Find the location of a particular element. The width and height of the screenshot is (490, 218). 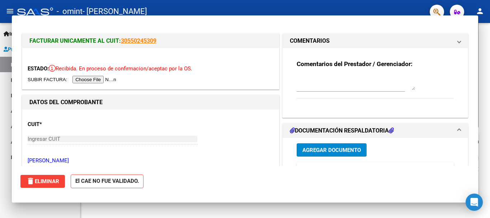

button: Eliminar is located at coordinates (43, 181).